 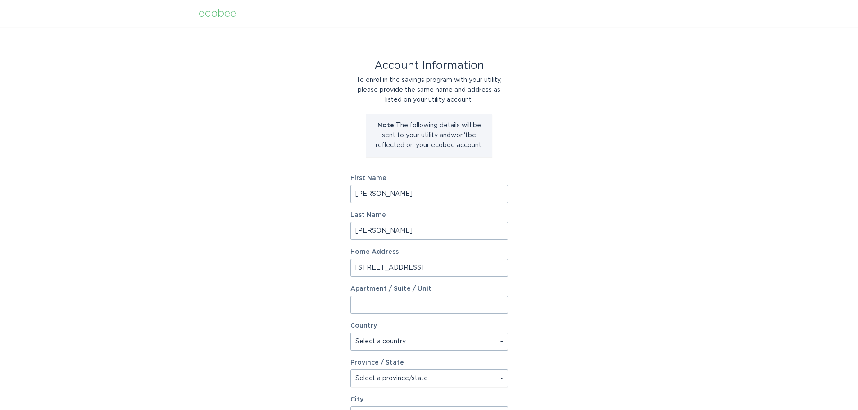 What do you see at coordinates (429, 90) in the screenshot?
I see `div: To enrol in the savings program with your utility, please provide the same name and address as li...` at bounding box center [429, 90].